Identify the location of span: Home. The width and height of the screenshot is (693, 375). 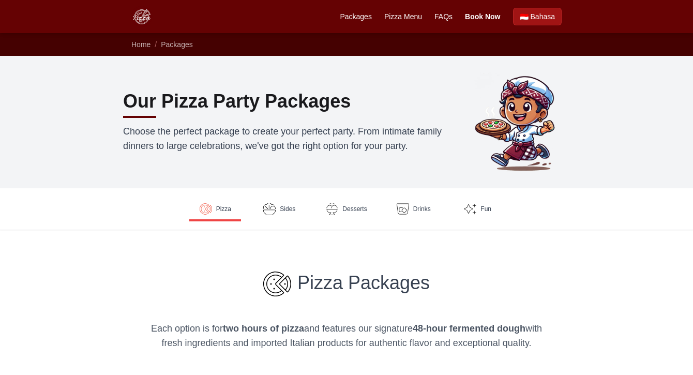
(141, 44).